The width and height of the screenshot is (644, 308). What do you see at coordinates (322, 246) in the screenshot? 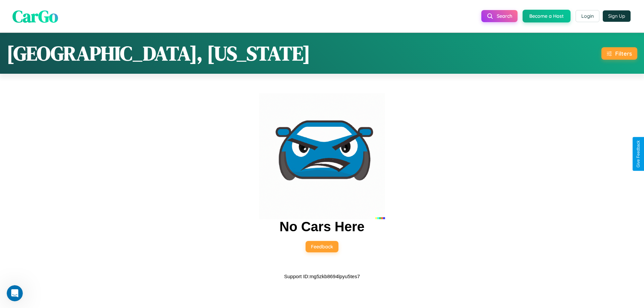
I see `button: Feedback` at bounding box center [322, 246].